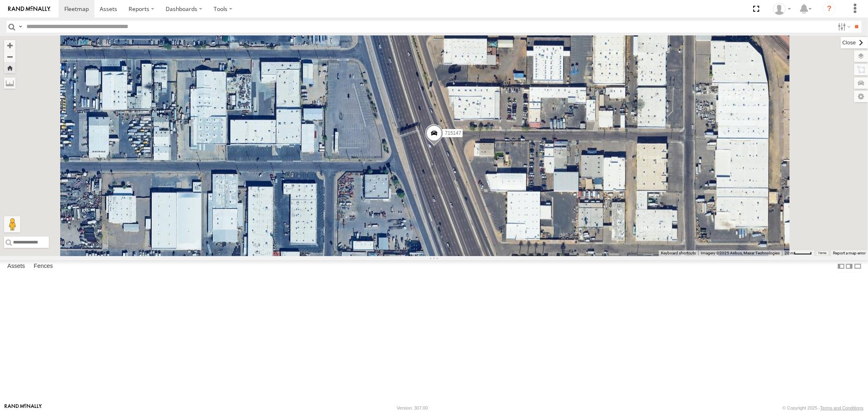 The image size is (868, 412). What do you see at coordinates (823, 253) in the screenshot?
I see `a: Terms (opens in new tab)` at bounding box center [823, 253].